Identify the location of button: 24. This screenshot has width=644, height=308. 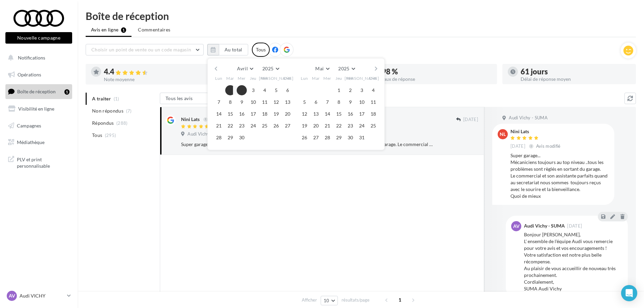
(362, 125).